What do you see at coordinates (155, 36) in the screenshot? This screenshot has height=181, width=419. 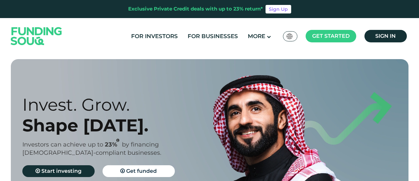 I see `a: For Investors` at bounding box center [155, 36].